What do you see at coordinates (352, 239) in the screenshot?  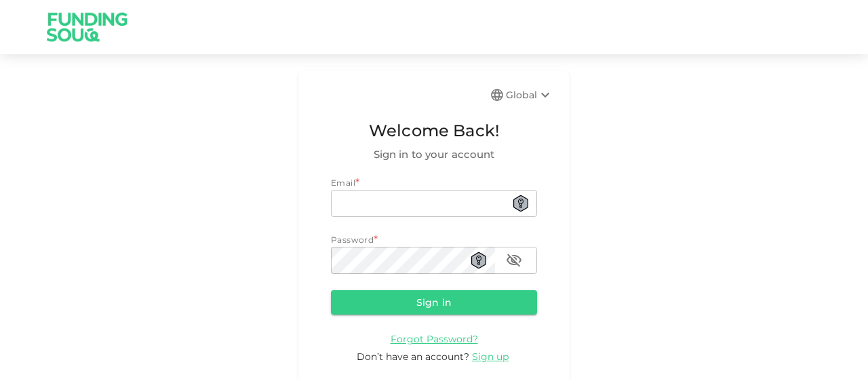 I see `span: Password` at bounding box center [352, 239].